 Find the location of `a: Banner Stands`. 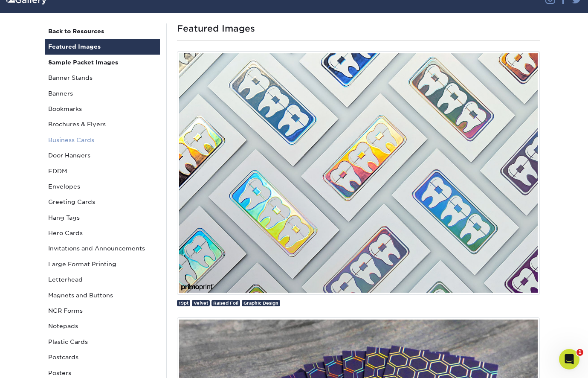

a: Banner Stands is located at coordinates (103, 78).